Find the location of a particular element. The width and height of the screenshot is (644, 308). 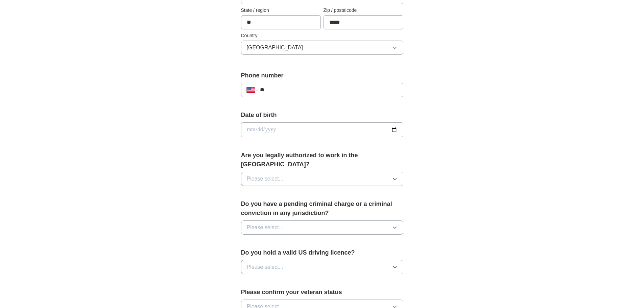

label: Do you hold a valid US driving licence? is located at coordinates (322, 253).